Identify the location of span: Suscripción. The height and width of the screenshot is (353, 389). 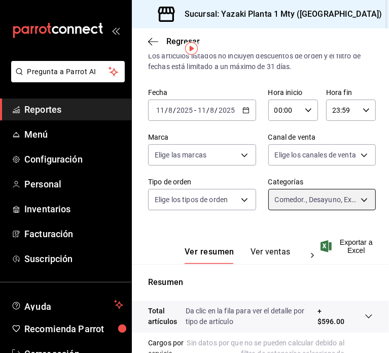
(74, 258).